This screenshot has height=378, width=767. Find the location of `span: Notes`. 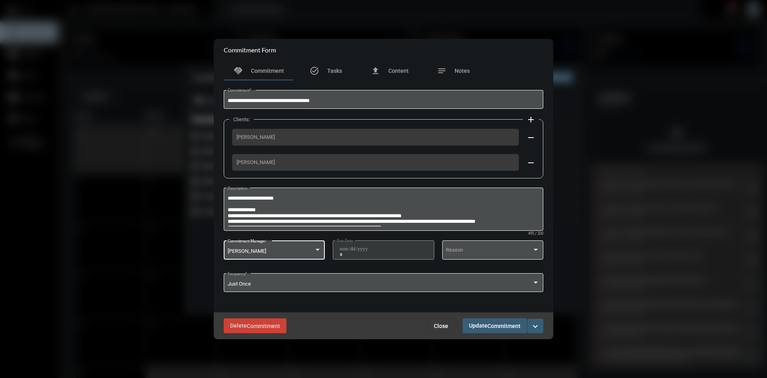

span: Notes is located at coordinates (462, 71).